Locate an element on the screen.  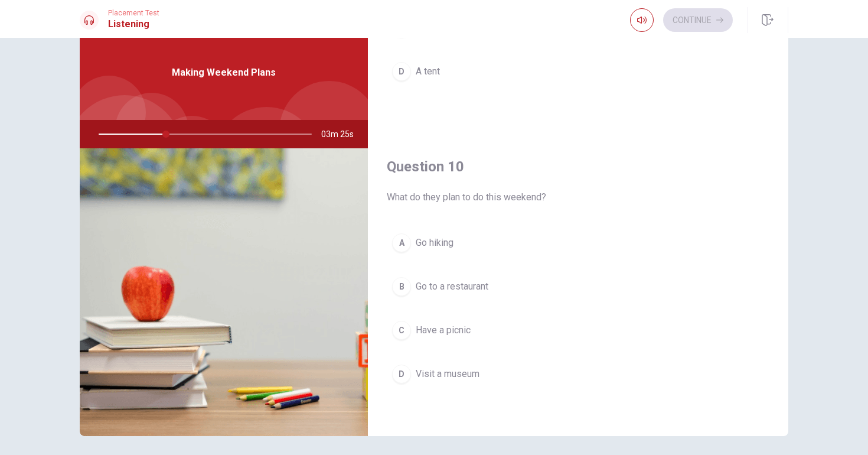
h4: Question 10 is located at coordinates (578, 167).